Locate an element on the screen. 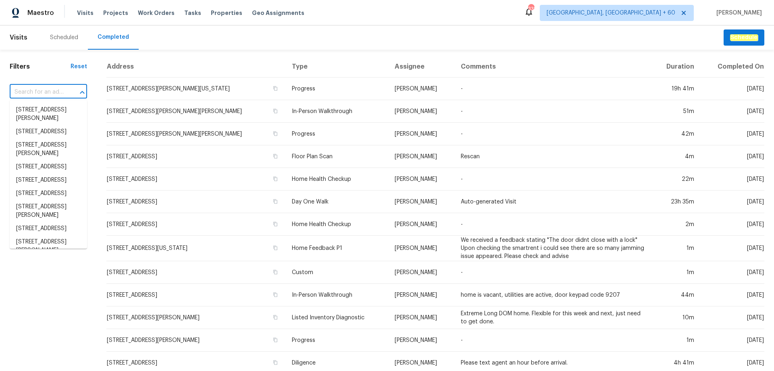  input: Search for an address... is located at coordinates (37, 92).